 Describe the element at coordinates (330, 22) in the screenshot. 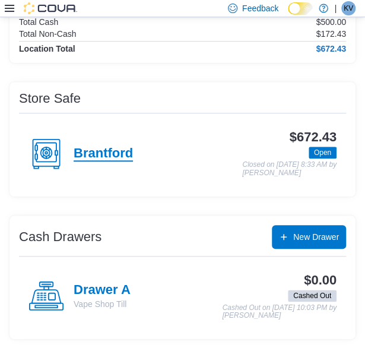

I see `p: $500.00` at that location.